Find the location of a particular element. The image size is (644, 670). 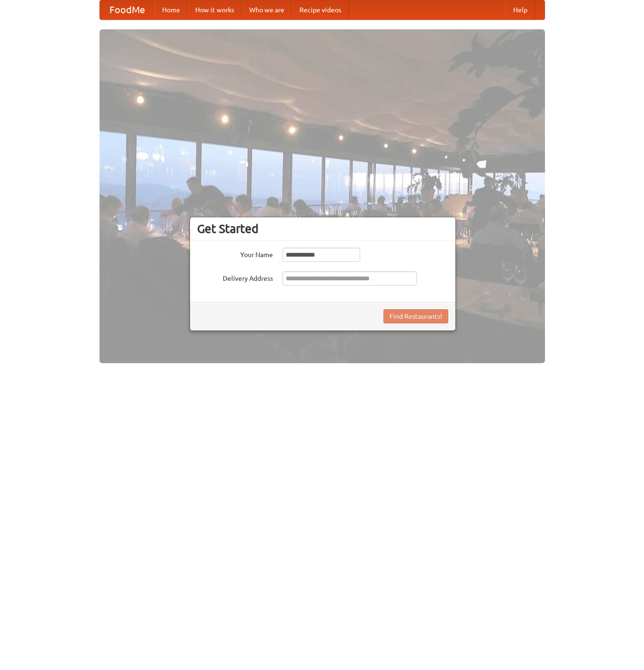

a: Recipe videos is located at coordinates (321, 10).